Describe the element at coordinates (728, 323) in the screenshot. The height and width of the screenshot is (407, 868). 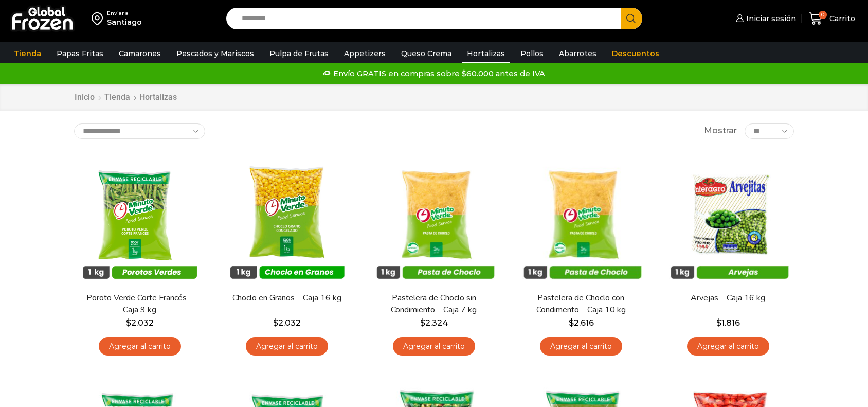
I see `bdi: 1.816` at that location.